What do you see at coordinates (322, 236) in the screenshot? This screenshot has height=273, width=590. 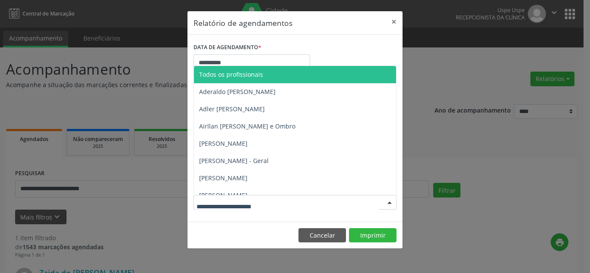 I see `button: Cancelar` at bounding box center [322, 236].